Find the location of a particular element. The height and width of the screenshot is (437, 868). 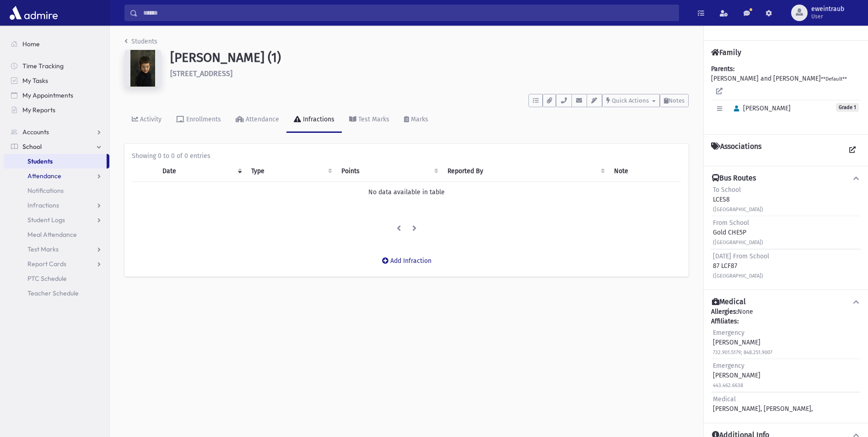

div: Showing 0 to 0 of 0 entries is located at coordinates (406, 156).